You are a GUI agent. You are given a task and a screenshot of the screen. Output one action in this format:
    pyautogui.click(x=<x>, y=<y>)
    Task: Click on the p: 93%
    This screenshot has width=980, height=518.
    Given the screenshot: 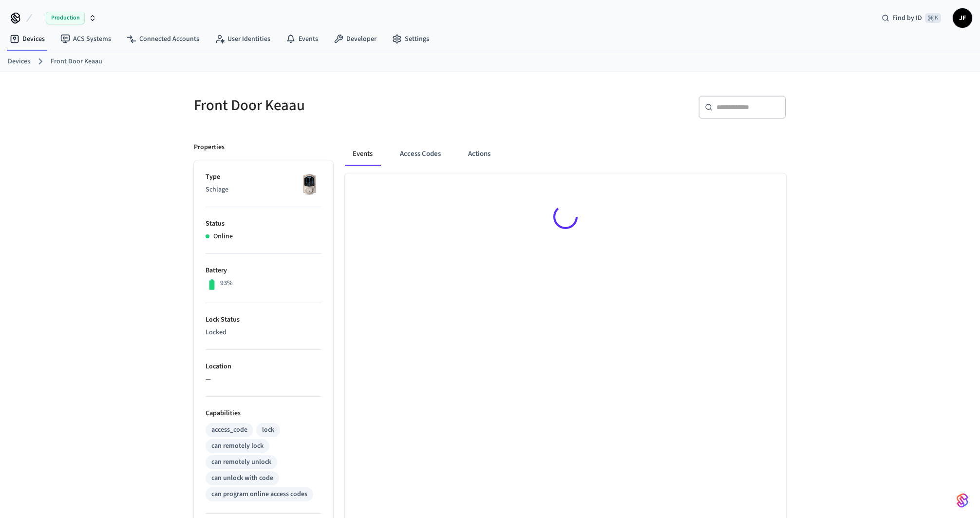 What is the action you would take?
    pyautogui.click(x=226, y=283)
    